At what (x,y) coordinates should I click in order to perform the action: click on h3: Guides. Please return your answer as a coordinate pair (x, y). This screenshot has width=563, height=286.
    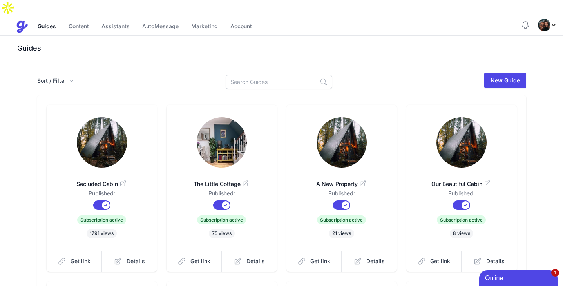
    Looking at the image, I should click on (289, 48).